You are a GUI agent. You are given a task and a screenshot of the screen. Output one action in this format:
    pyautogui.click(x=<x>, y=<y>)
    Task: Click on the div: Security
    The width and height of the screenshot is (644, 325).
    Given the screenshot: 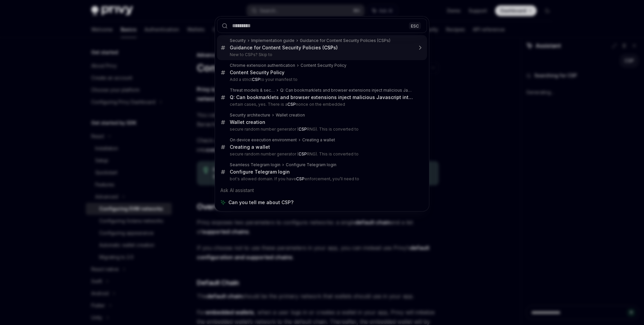 What is the action you would take?
    pyautogui.click(x=238, y=40)
    